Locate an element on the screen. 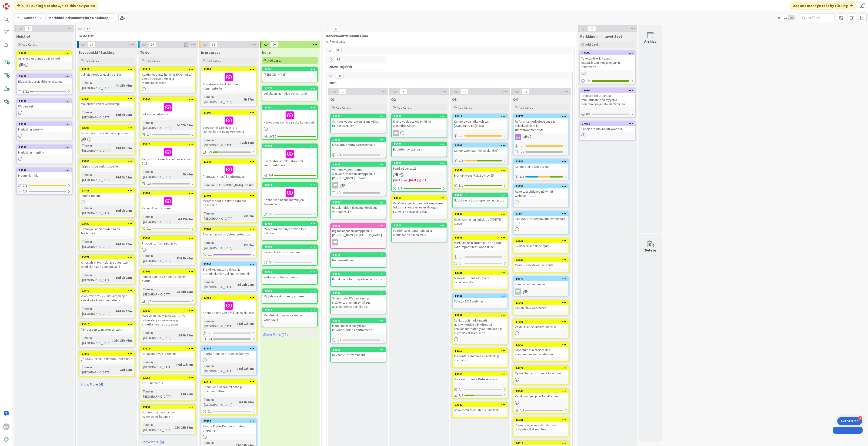  div: 23553 is located at coordinates (230, 70).